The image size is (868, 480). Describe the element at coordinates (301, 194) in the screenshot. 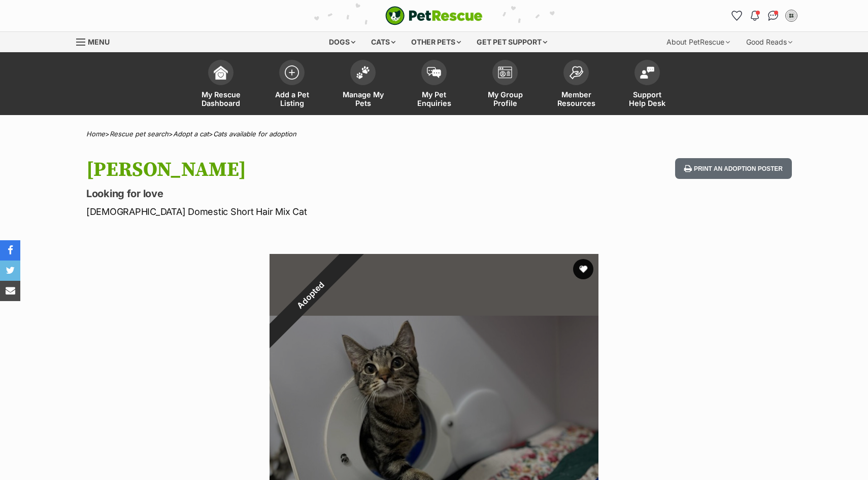

I see `p: Looking for love` at that location.